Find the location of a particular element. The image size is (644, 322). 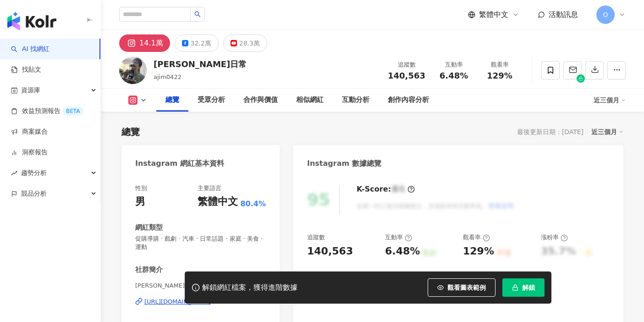

div: 32.2萬 is located at coordinates (201, 43).